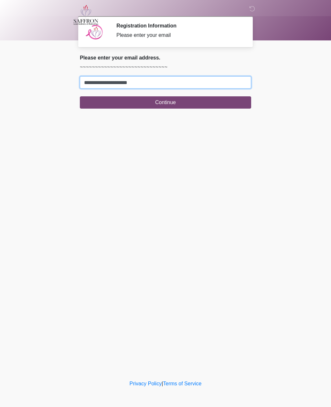 This screenshot has width=331, height=407. I want to click on div: Please enter your email, so click(179, 35).